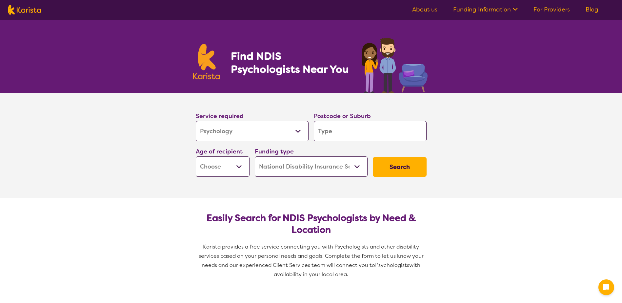 The height and width of the screenshot is (303, 622). I want to click on button: Search, so click(400, 167).